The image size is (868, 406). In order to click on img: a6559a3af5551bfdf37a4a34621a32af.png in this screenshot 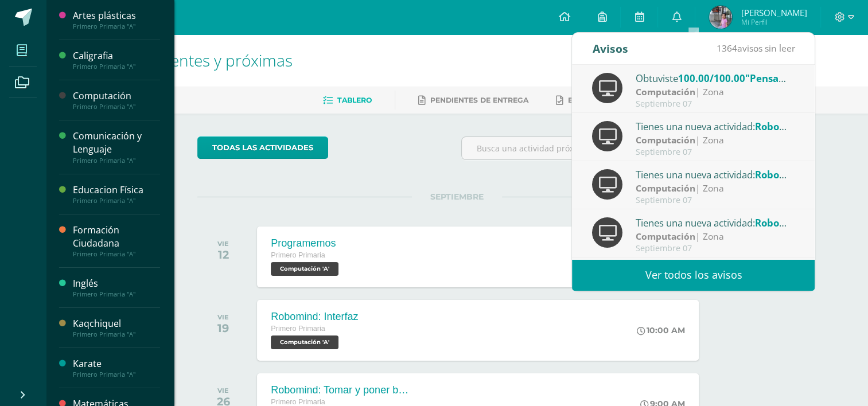, I will do `click(721, 17)`.